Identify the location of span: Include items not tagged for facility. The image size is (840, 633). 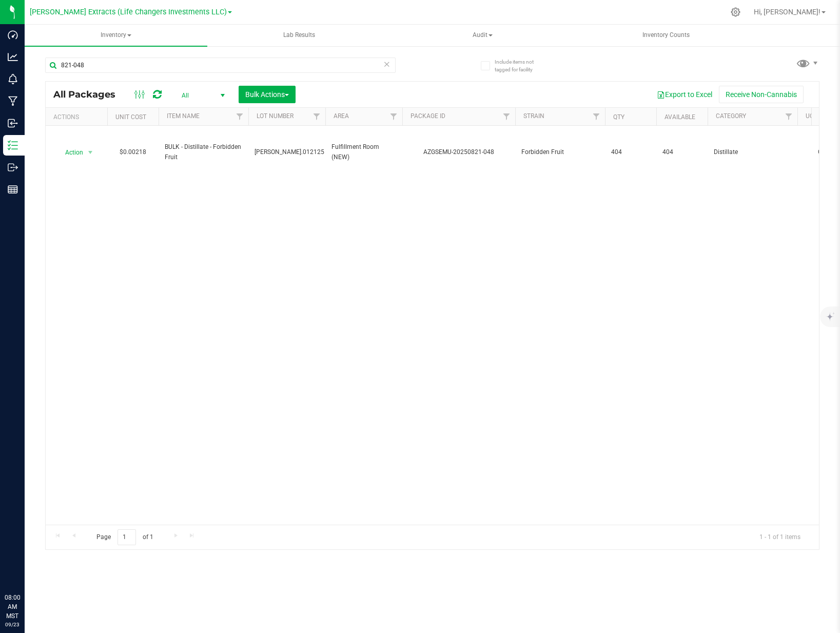
(520, 66).